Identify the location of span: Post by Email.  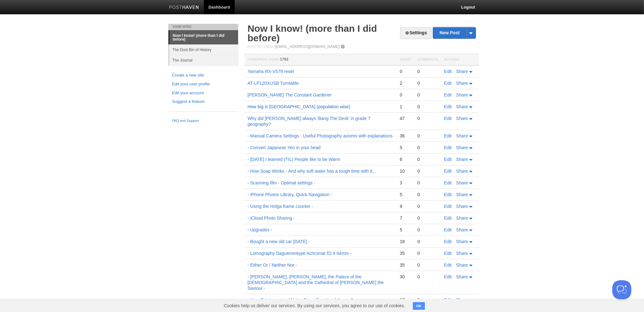
(261, 47).